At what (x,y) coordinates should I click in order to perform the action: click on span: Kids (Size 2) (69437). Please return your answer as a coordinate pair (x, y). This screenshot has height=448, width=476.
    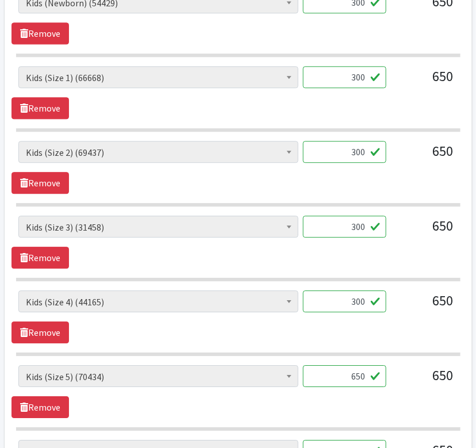
    Looking at the image, I should click on (158, 152).